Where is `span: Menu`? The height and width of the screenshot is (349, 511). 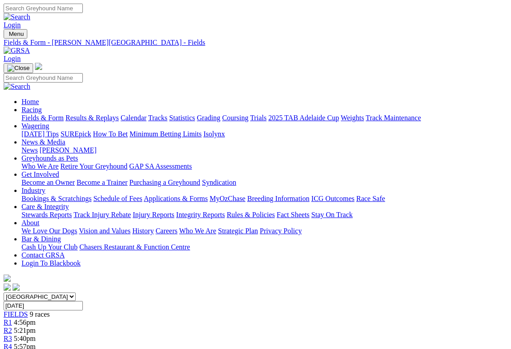 span: Menu is located at coordinates (16, 34).